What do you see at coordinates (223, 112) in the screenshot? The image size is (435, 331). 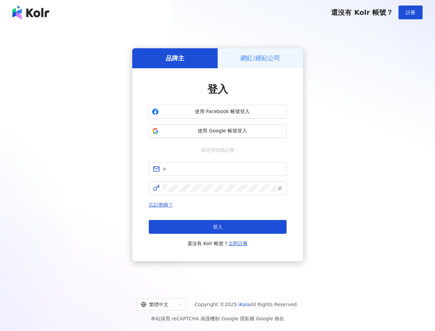 I see `span: 使用 Facebook 帳號登入` at bounding box center [223, 112].